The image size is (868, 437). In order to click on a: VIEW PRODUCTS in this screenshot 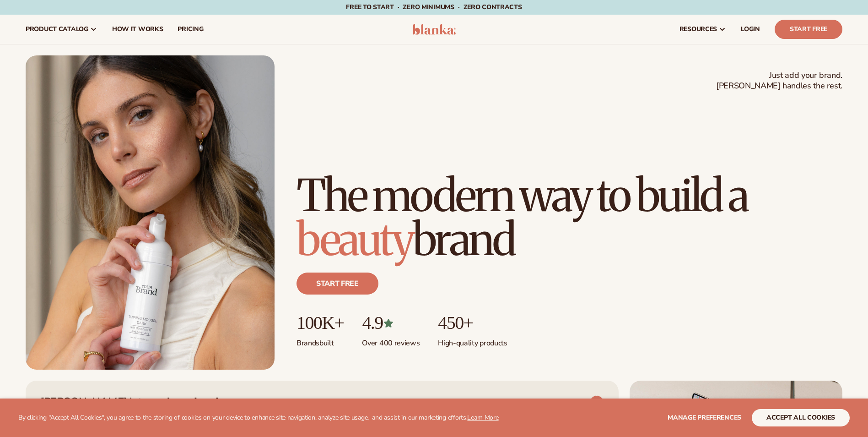, I will do `click(564, 403)`.